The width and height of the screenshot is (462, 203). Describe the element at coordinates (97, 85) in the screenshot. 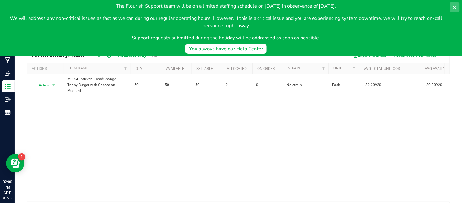

I see `span: MERCH Sticker - HeadChange - Trippy Burger with Cheese on Mustard` at that location.